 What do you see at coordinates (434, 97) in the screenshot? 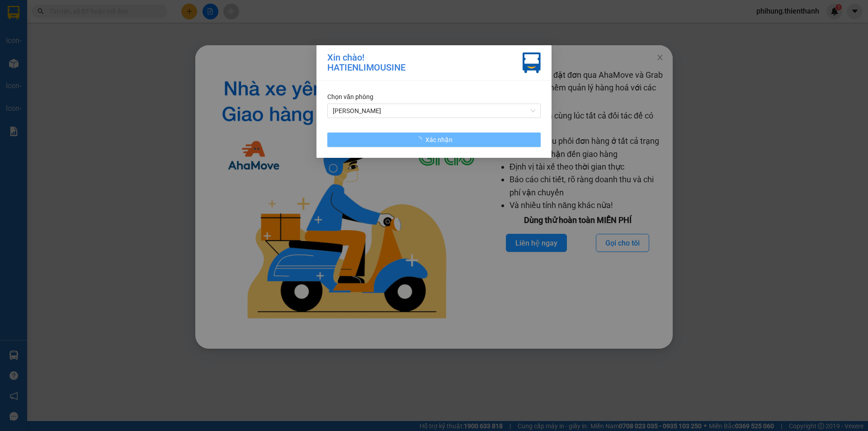
I see `div: Chọn văn phòng` at bounding box center [434, 97].